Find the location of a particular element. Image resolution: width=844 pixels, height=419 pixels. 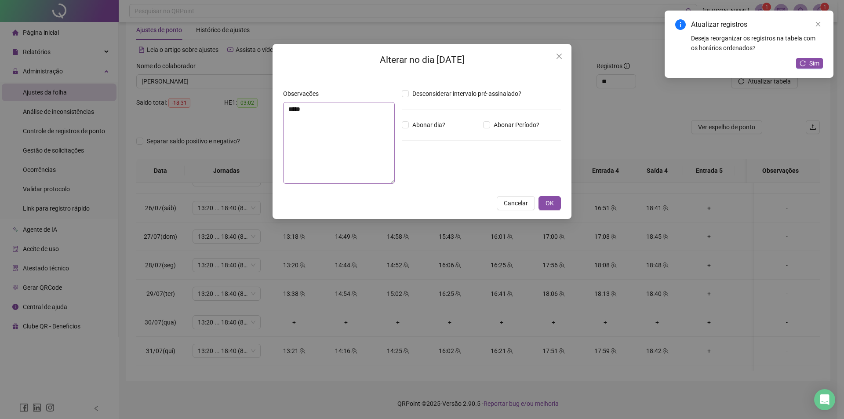

span: reload is located at coordinates (802, 63).